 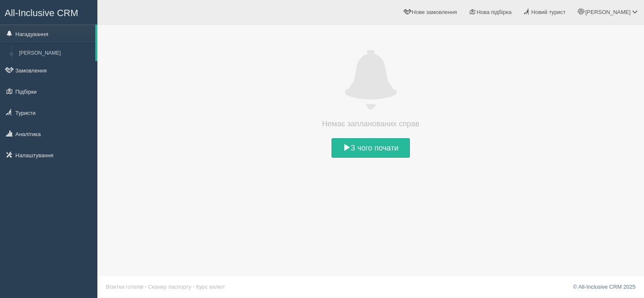 I want to click on span: All-Inclusive CRM, so click(x=42, y=12).